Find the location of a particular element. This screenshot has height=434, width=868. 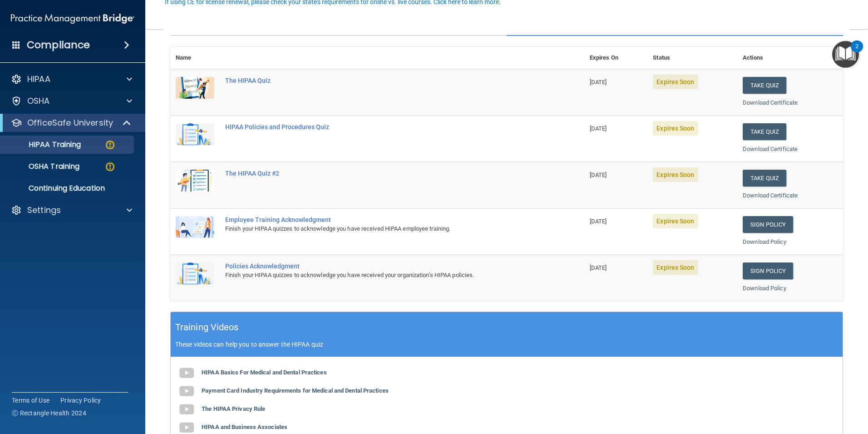

div: The HIPAA Quiz #2 is located at coordinates (382, 173).